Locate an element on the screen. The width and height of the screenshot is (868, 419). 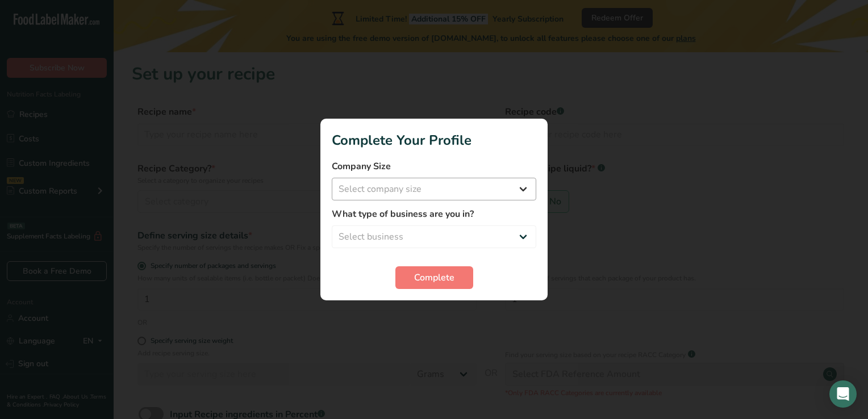
label: Company Size is located at coordinates (434, 166).